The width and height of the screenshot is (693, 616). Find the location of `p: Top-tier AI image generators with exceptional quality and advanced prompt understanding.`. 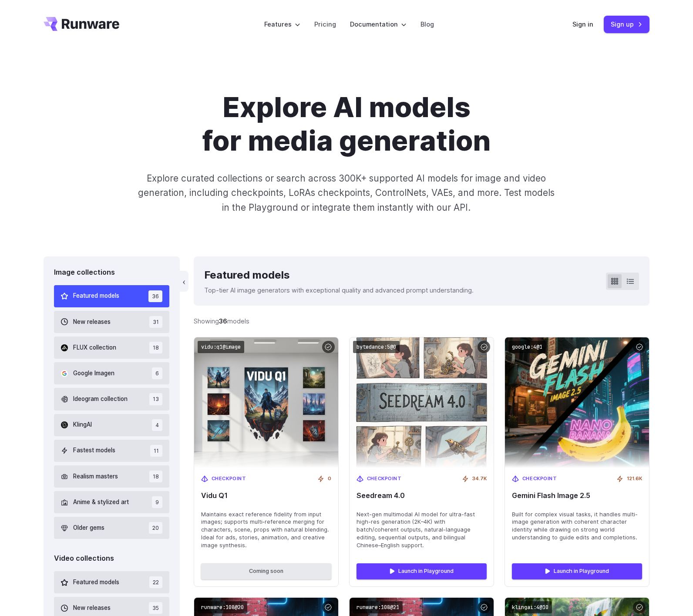

p: Top-tier AI image generators with exceptional quality and advanced prompt understanding. is located at coordinates (339, 290).